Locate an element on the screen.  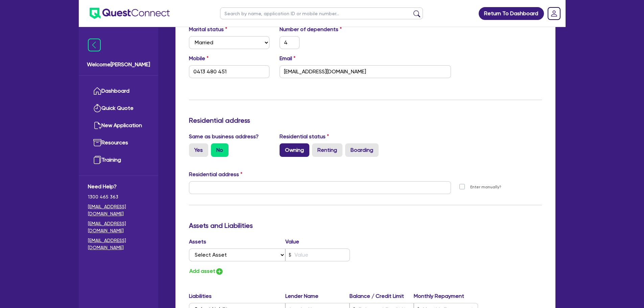
img: icon-menu-close is located at coordinates (94, 45).